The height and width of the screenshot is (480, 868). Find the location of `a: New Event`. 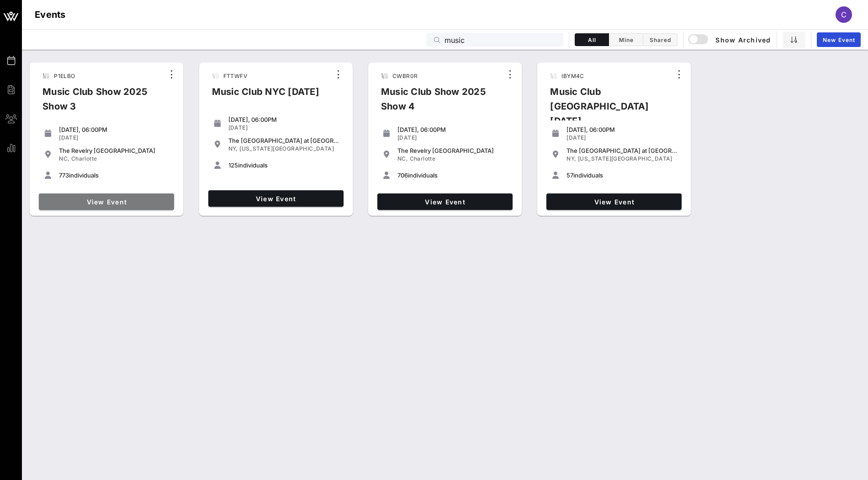

a: New Event is located at coordinates (839, 40).